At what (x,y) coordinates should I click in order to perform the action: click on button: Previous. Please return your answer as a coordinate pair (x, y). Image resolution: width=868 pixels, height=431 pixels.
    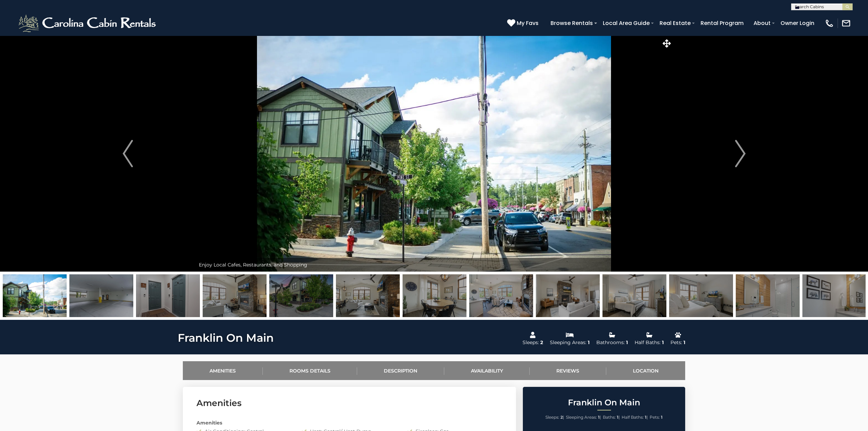
    Looking at the image, I should click on (128, 154).